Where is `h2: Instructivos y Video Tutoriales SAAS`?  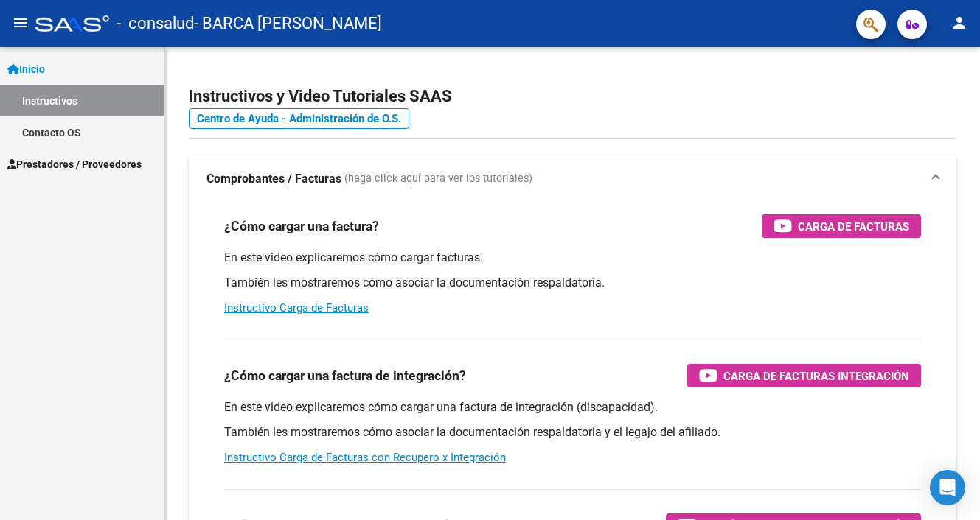 h2: Instructivos y Video Tutoriales SAAS is located at coordinates (572, 97).